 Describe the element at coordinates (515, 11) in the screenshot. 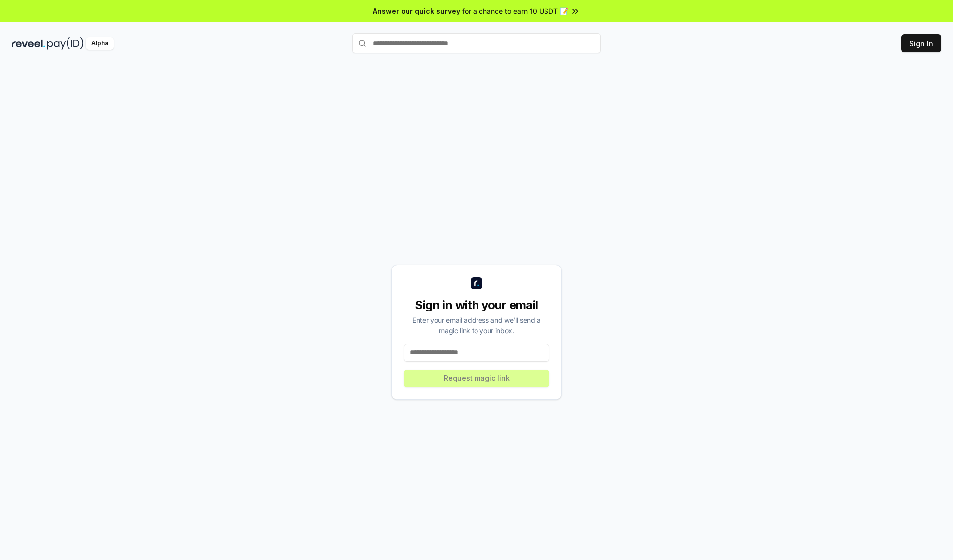

I see `span: for a chance to earn 10 USDT 📝` at that location.